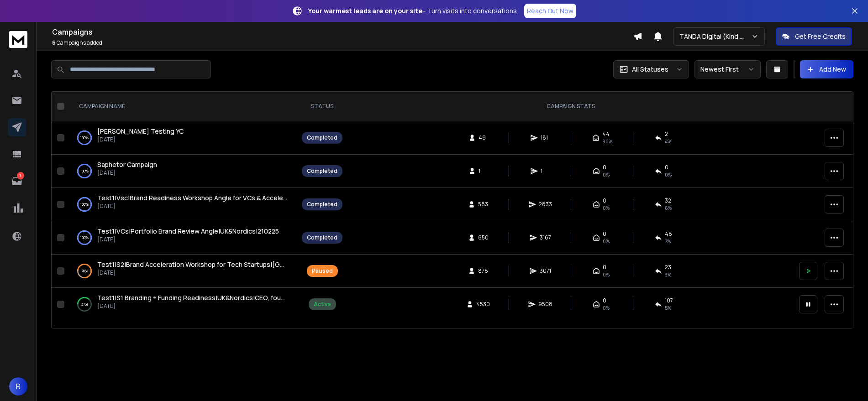  What do you see at coordinates (192, 298) in the screenshot?
I see `a: Test1|S1 Branding + Funding Readiness|UK&Nordics|CEO, founder|210225` at bounding box center [192, 298].